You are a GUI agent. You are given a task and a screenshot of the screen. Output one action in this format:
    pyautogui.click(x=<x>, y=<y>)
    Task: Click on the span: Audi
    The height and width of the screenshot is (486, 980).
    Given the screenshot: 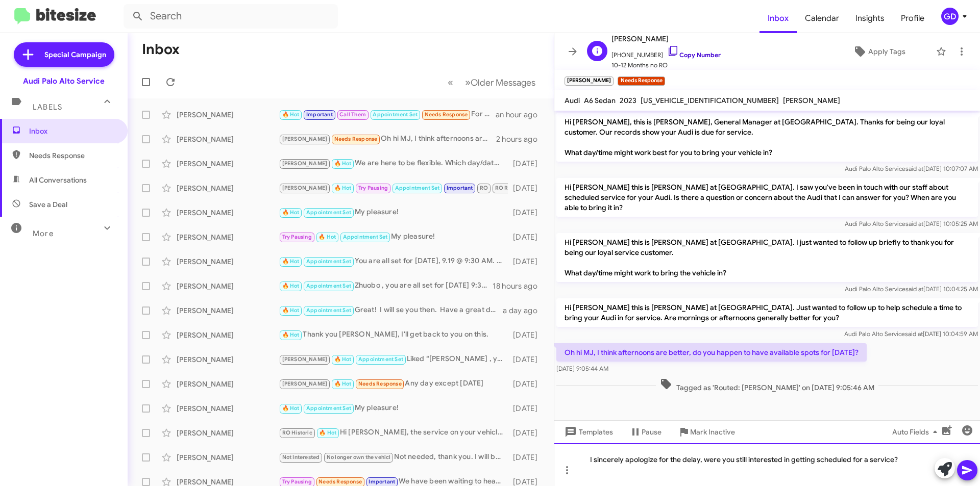 What is the action you would take?
    pyautogui.click(x=572, y=100)
    